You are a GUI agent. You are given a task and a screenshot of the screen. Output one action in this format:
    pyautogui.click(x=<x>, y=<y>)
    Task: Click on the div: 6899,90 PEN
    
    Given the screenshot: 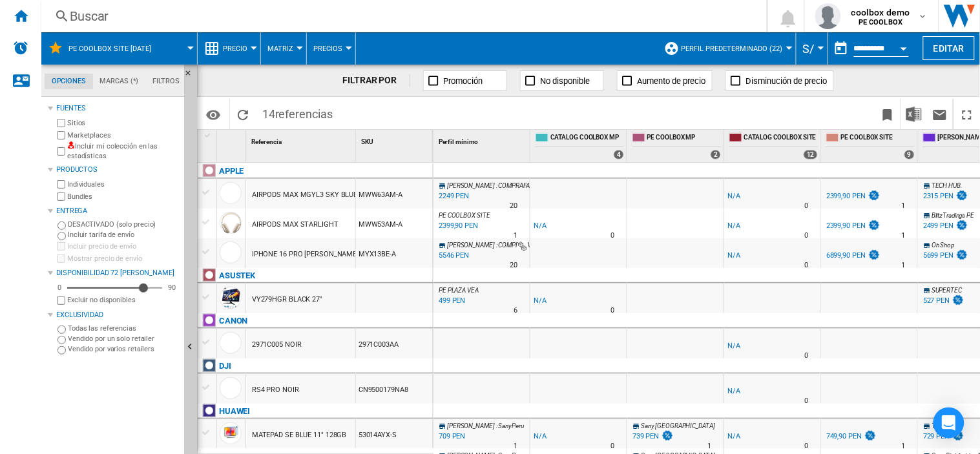 What is the action you would take?
    pyautogui.click(x=852, y=256)
    